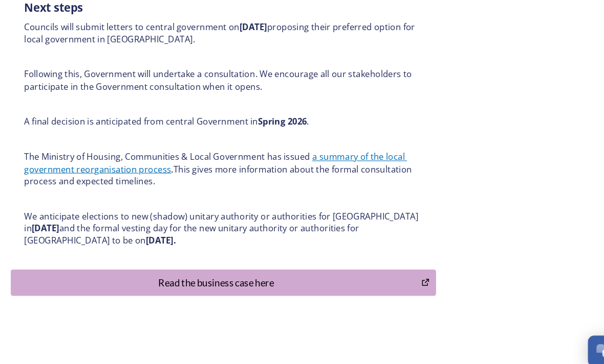  What do you see at coordinates (212, 31) in the screenshot?
I see `p: Councils will submit letters to central government on proposing their preferred option for local ...` at bounding box center [212, 31].